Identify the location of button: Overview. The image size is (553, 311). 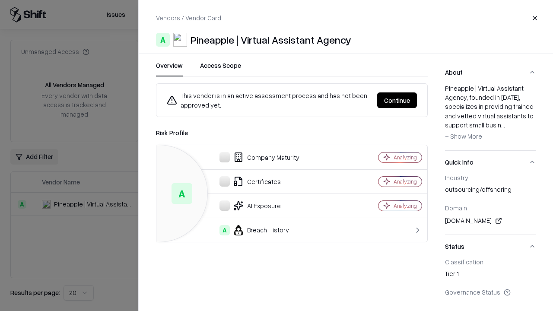
(169, 69).